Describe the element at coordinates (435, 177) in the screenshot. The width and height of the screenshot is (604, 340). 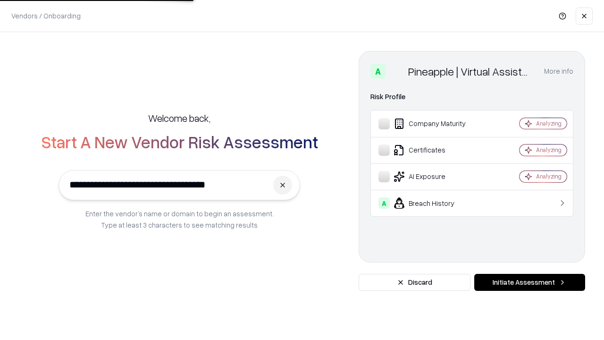
I see `div: AI Exposure` at that location.